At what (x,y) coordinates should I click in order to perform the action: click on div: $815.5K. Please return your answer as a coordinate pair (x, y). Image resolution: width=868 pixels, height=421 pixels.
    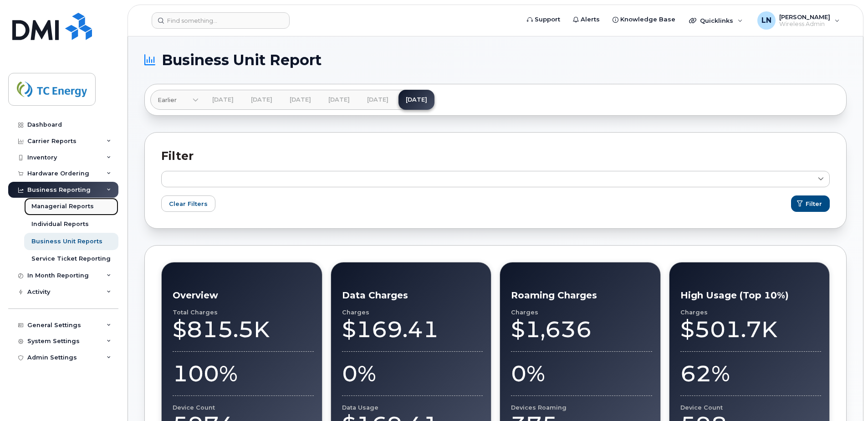
    Looking at the image, I should click on (244, 330).